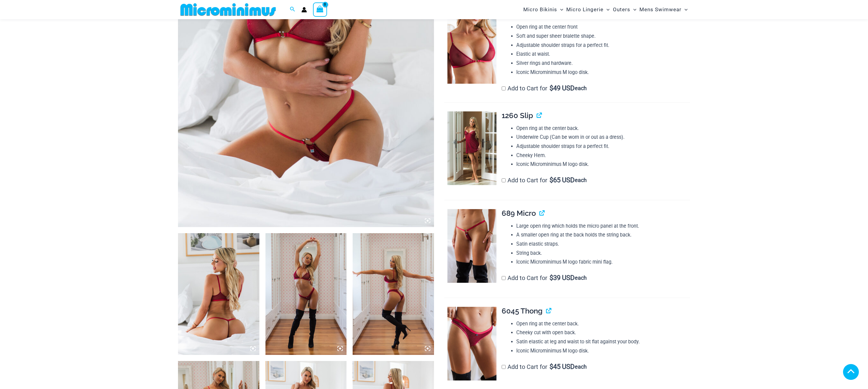  I want to click on span: 65 USD, so click(562, 180).